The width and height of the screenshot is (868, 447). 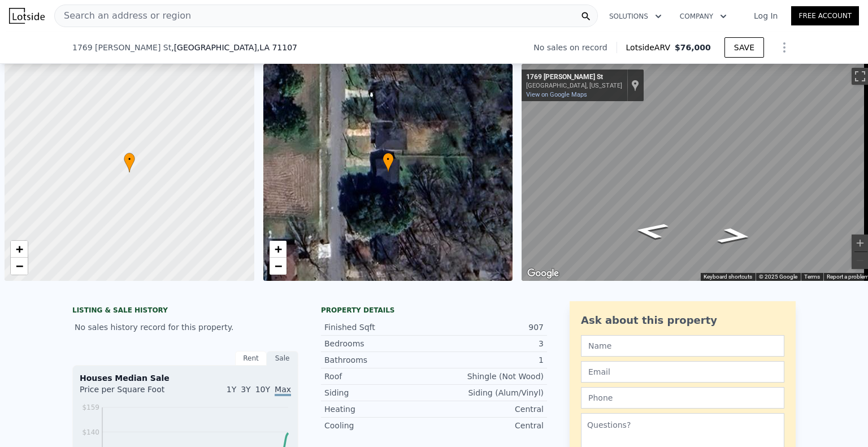 I want to click on a: Terms (opens in new tab), so click(x=812, y=276).